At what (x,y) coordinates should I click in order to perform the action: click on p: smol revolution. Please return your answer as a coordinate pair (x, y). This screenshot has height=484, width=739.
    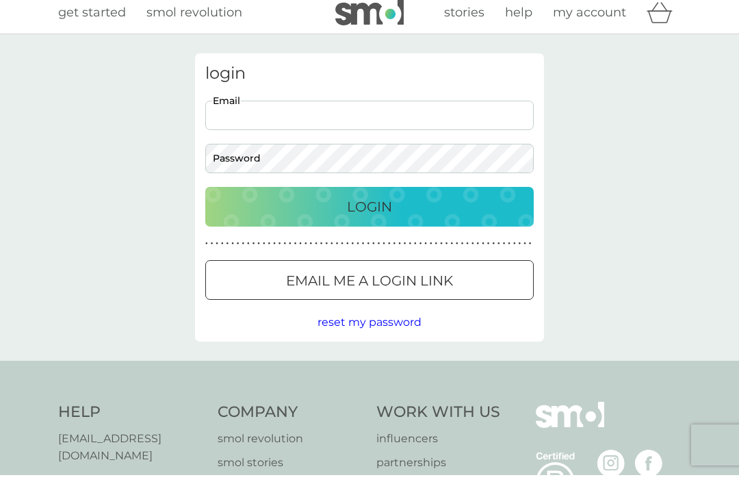
    Looking at the image, I should click on (290, 448).